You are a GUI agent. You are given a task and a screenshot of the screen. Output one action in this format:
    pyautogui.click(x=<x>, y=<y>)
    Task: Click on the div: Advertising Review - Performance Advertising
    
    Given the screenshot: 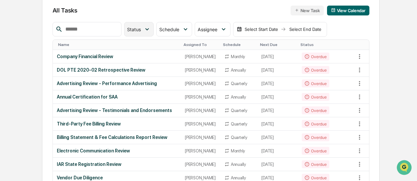 What is the action you would take?
    pyautogui.click(x=117, y=83)
    